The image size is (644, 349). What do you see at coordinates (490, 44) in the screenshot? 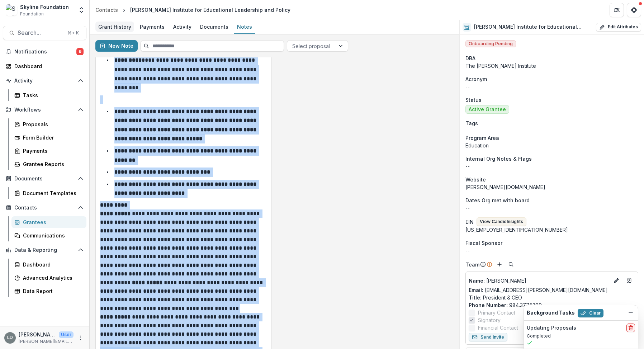
I see `span: Onboarding Pending` at bounding box center [490, 44].